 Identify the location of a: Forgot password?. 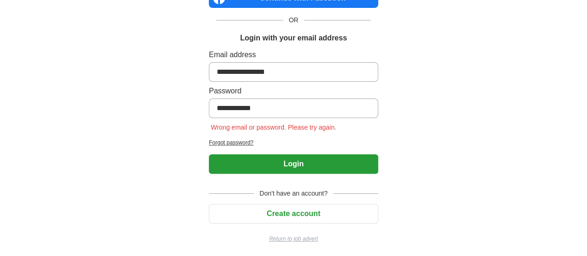
(293, 142).